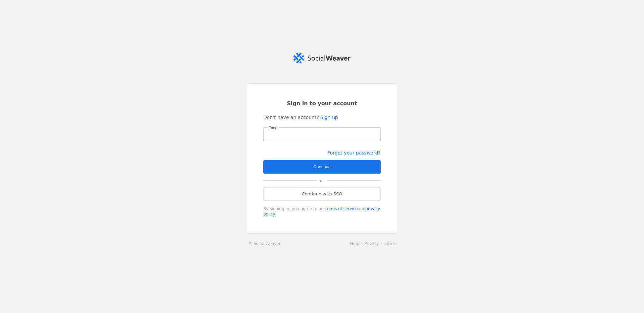  What do you see at coordinates (390, 243) in the screenshot?
I see `a: Terms` at bounding box center [390, 243].